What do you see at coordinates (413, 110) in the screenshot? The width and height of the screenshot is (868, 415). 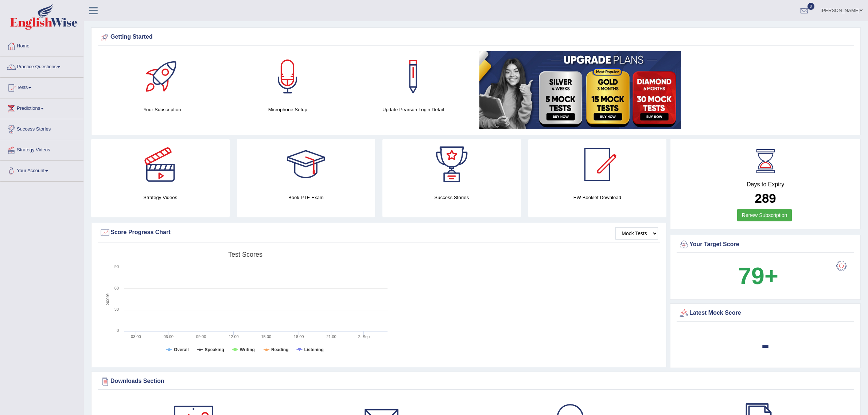 I see `h4: Update Pearson Login Detail` at bounding box center [413, 110].